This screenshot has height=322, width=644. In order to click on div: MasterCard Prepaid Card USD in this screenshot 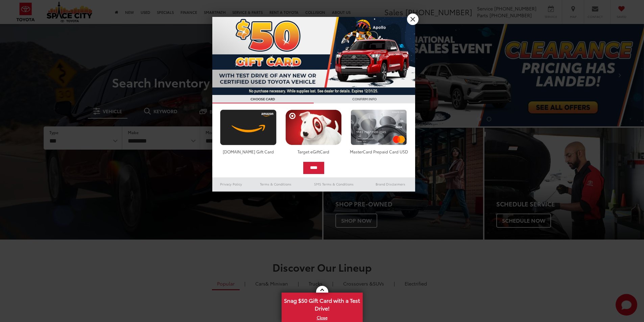, I will do `click(379, 151)`.